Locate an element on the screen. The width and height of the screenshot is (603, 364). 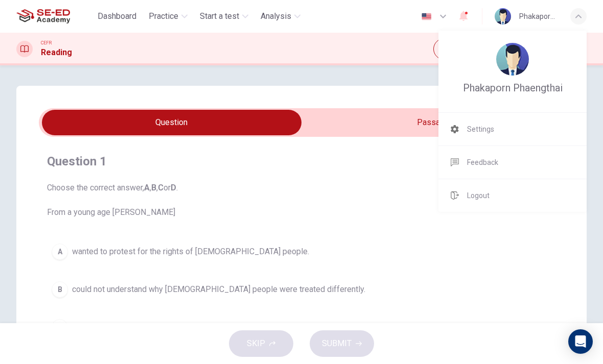
span: Feedback is located at coordinates (483, 163).